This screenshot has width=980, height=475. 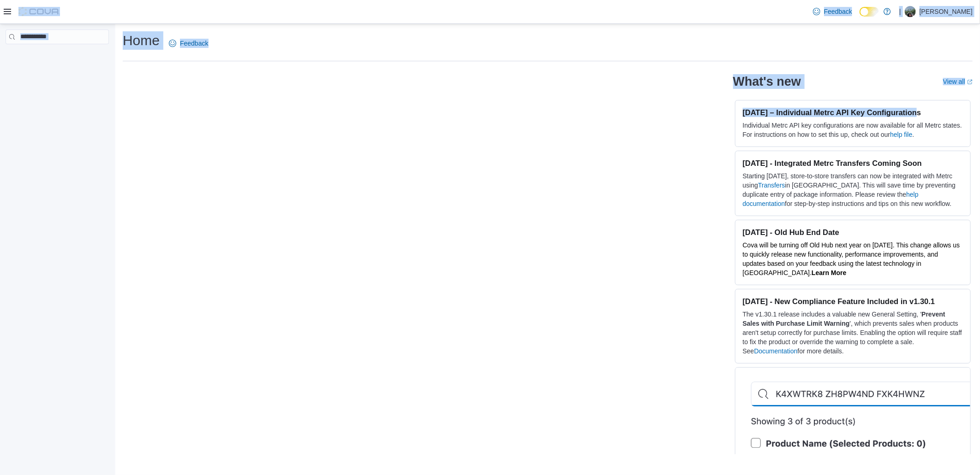 What do you see at coordinates (831, 199) in the screenshot?
I see `a: help documentation` at bounding box center [831, 199].